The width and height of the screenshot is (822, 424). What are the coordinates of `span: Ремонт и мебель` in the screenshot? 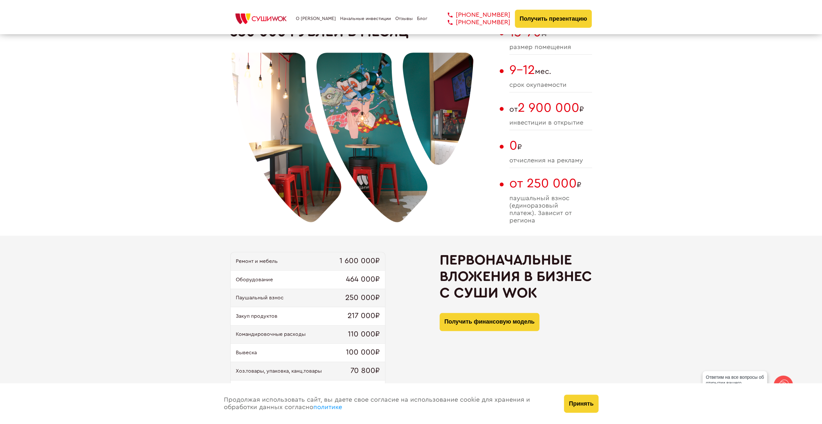 It's located at (257, 261).